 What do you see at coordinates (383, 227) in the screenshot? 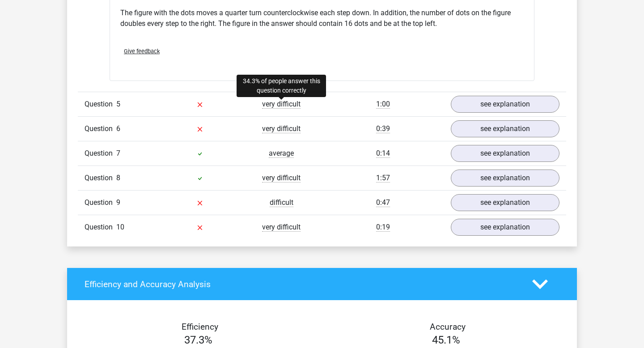
I see `span: 0:19` at bounding box center [383, 227].